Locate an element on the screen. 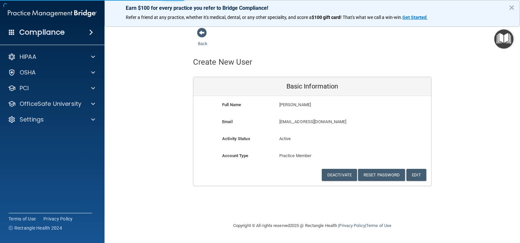 The image size is (520, 243). a: PCI is located at coordinates (51, 88).